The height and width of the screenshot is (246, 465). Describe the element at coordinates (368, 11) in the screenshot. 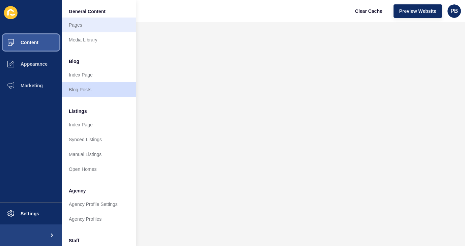

I see `span: Clear Cache` at that location.